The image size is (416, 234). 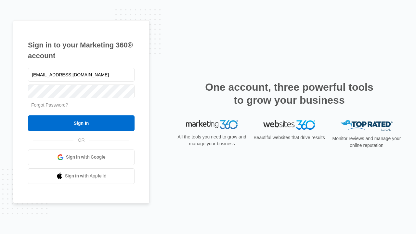 What do you see at coordinates (367, 142) in the screenshot?
I see `p: Monitor reviews and manage your online reputation` at bounding box center [367, 142].